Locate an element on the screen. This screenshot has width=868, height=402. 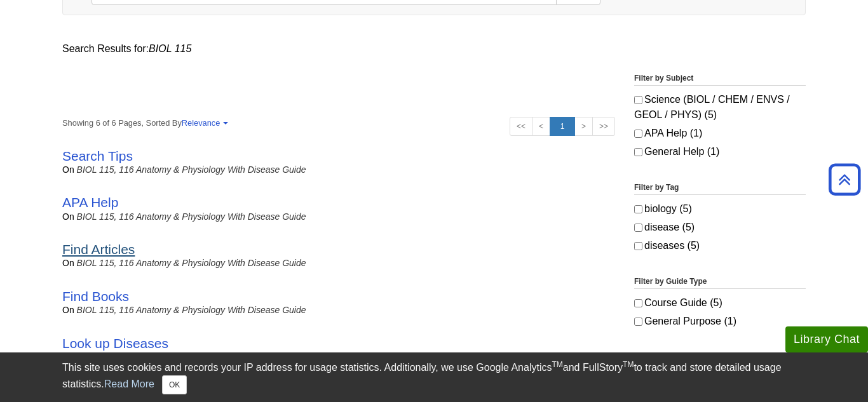
input: APA Help (1) is located at coordinates (638, 133).